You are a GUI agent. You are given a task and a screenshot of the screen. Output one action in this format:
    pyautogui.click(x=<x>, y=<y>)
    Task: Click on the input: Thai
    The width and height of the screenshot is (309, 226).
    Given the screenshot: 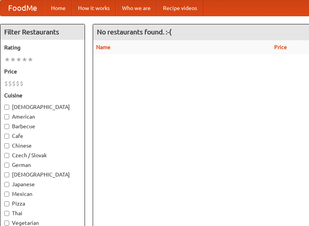 What is the action you would take?
    pyautogui.click(x=7, y=213)
    